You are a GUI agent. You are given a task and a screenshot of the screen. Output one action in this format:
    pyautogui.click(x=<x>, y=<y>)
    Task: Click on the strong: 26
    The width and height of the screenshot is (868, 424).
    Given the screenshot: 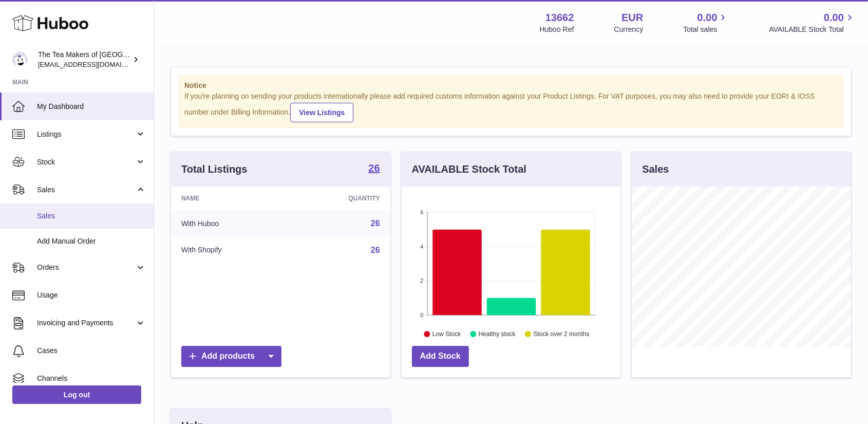 What is the action you would take?
    pyautogui.click(x=374, y=168)
    